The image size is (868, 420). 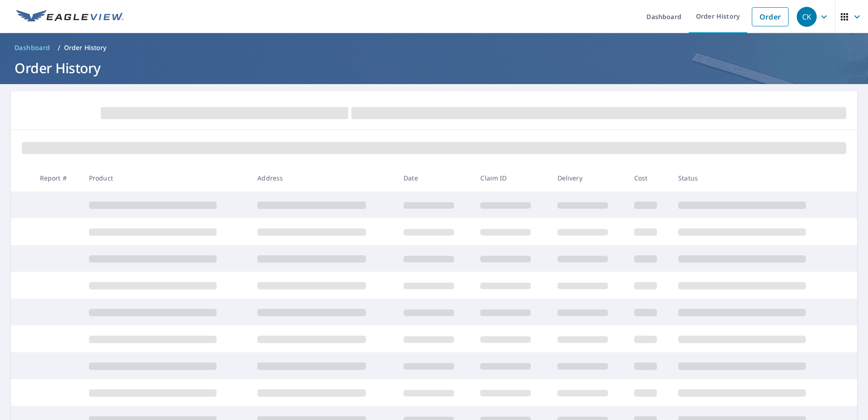 I want to click on a: Dashboard, so click(x=32, y=48).